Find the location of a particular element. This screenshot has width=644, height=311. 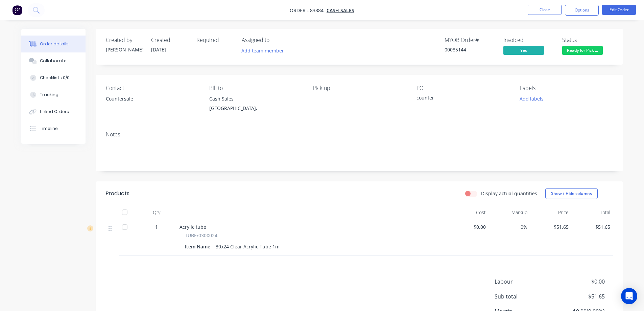

span: Sub total is located at coordinates (525, 296).